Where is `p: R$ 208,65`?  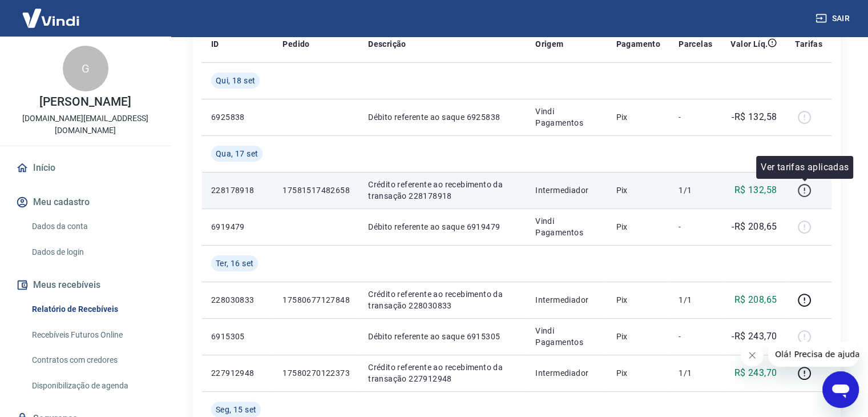
p: R$ 208,65 is located at coordinates (755, 300).